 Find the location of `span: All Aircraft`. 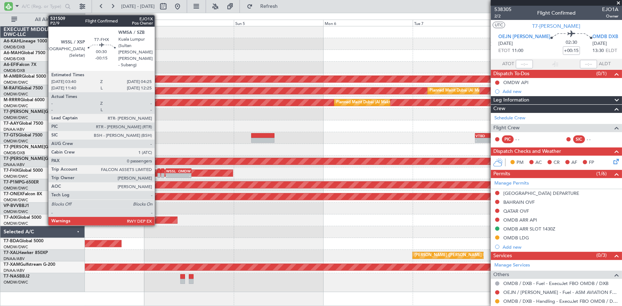

span: All Aircraft is located at coordinates (47, 20).